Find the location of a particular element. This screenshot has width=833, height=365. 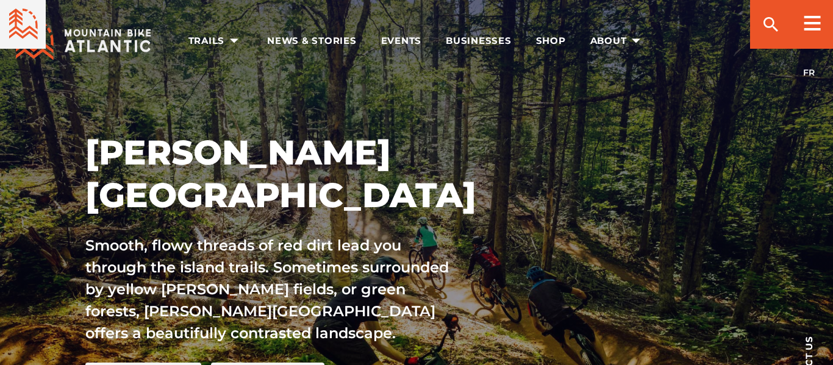

span: Shop is located at coordinates (551, 41).